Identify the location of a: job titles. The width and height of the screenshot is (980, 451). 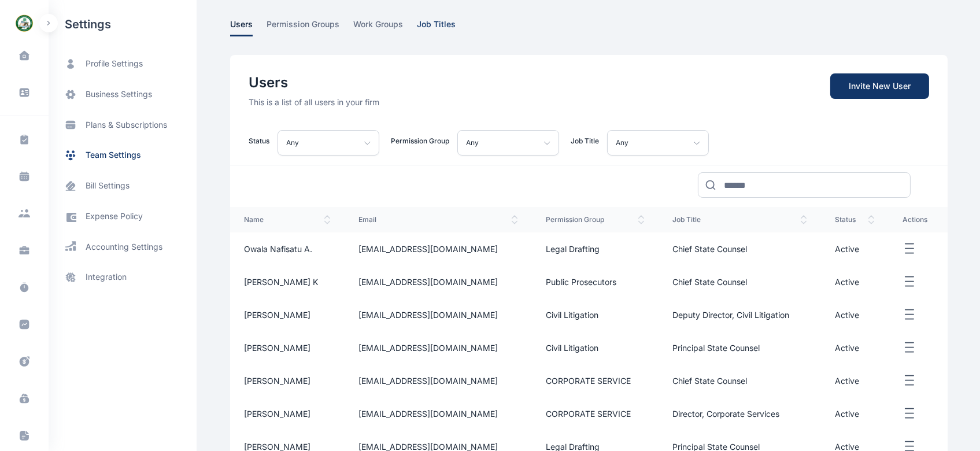
(443, 28).